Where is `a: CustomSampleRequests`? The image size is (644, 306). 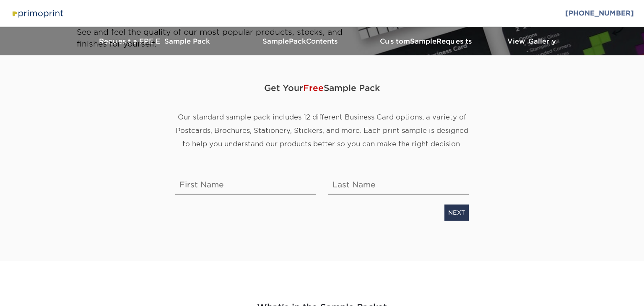
a: CustomSampleRequests is located at coordinates (427, 41).